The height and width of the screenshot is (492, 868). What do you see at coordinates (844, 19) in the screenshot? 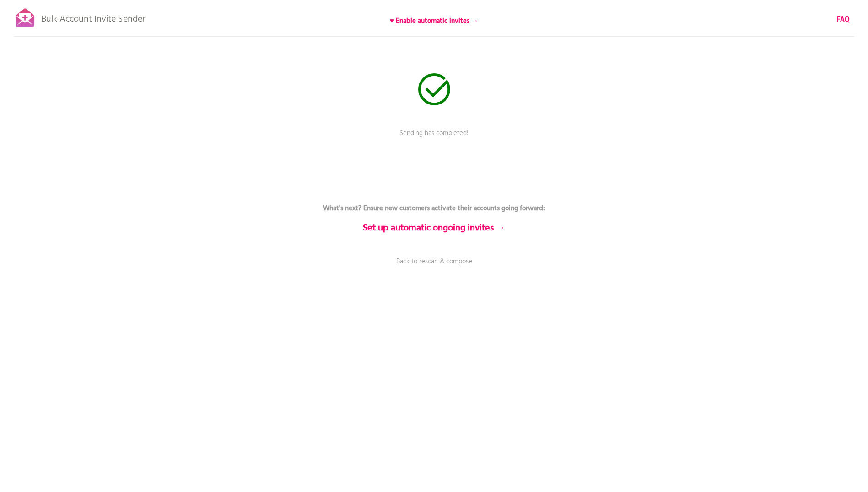
I see `b: FAQ` at bounding box center [844, 19].